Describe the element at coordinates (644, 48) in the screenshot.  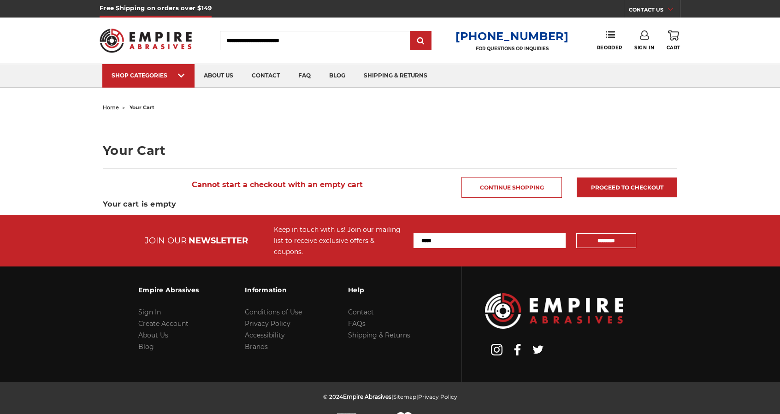
I see `span: Sign In` at that location.